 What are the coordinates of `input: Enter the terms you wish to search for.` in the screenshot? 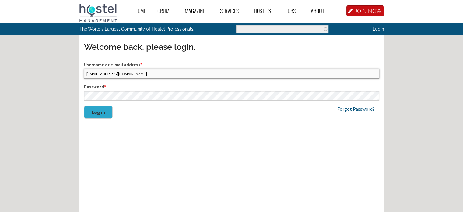 It's located at (282, 29).